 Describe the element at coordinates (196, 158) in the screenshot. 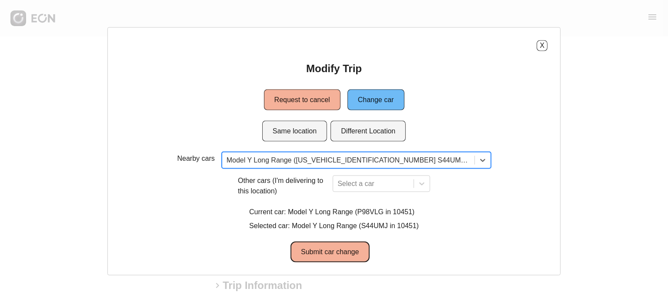

I see `p: Nearby cars` at that location.